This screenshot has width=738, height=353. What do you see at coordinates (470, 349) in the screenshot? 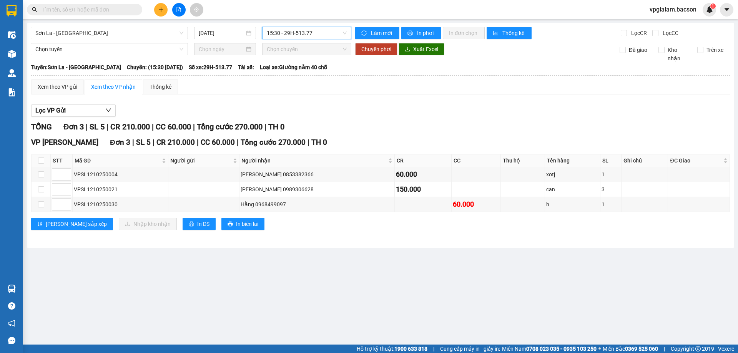
I see `span: Cung cấp máy in - giấy in:` at bounding box center [470, 349].